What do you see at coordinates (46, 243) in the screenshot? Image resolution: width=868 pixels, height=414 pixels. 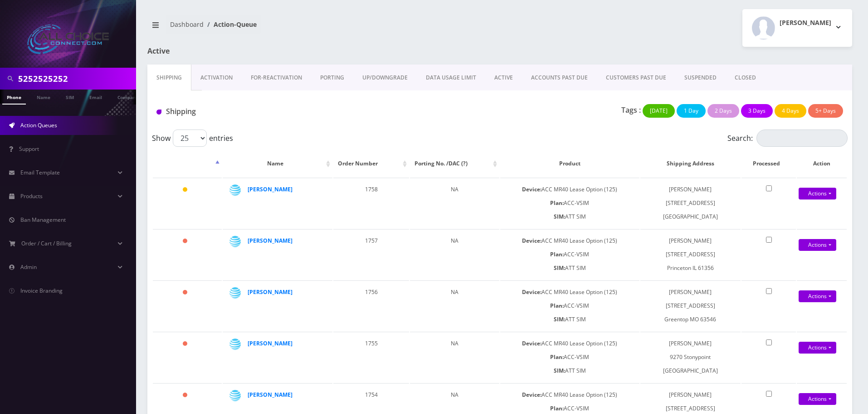 I see `span: Order / Cart / Billing` at bounding box center [46, 243].